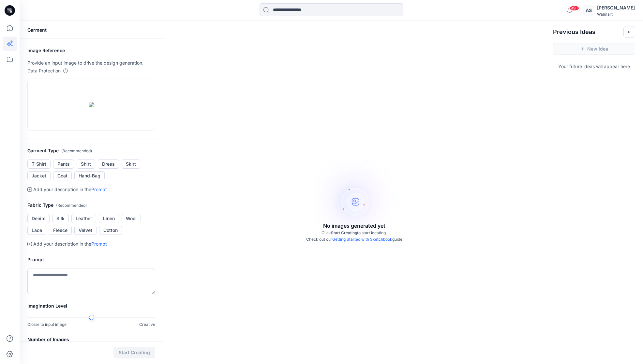  What do you see at coordinates (131, 218) in the screenshot?
I see `button: Wool` at bounding box center [131, 218].